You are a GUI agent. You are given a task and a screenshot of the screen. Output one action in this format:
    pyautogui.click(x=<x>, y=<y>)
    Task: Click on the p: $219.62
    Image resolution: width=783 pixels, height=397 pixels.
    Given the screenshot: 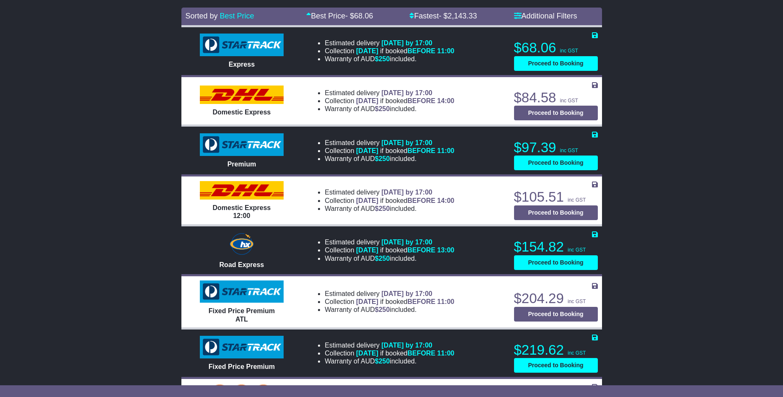 What is the action you would take?
    pyautogui.click(x=556, y=350)
    